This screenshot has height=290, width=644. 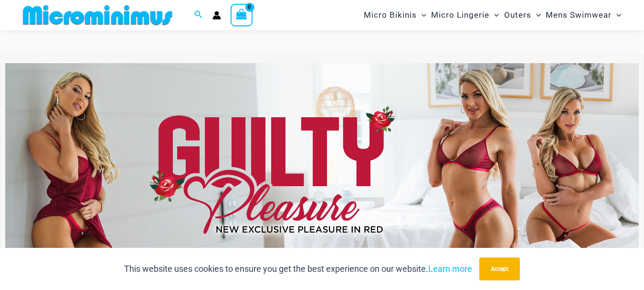 What do you see at coordinates (199, 15) in the screenshot?
I see `a: Search icon link` at bounding box center [199, 15].